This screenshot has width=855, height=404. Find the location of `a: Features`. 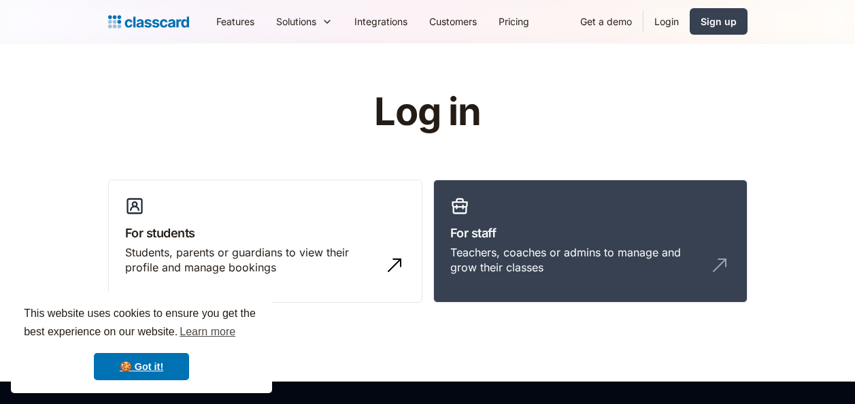

a: Features is located at coordinates (235, 21).